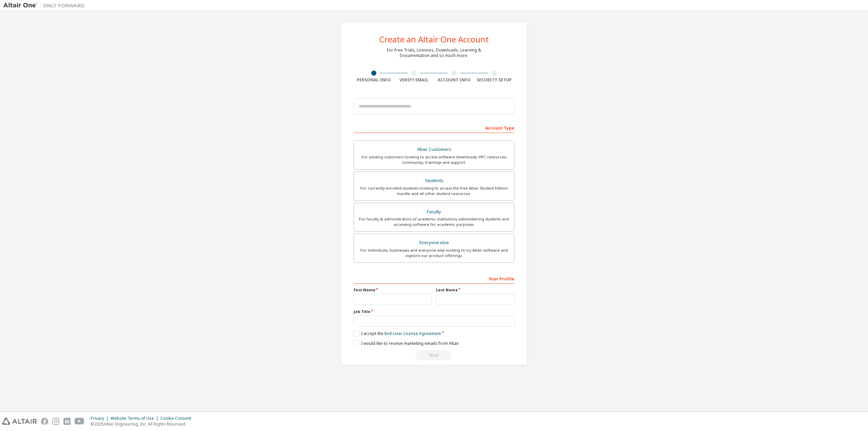 The width and height of the screenshot is (868, 431). Describe the element at coordinates (79, 421) in the screenshot. I see `img: youtube.svg` at that location.